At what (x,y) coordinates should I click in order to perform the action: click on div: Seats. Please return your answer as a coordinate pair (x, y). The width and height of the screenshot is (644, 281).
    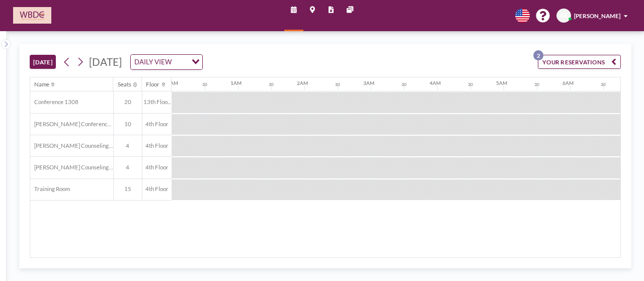
    Looking at the image, I should click on (124, 85).